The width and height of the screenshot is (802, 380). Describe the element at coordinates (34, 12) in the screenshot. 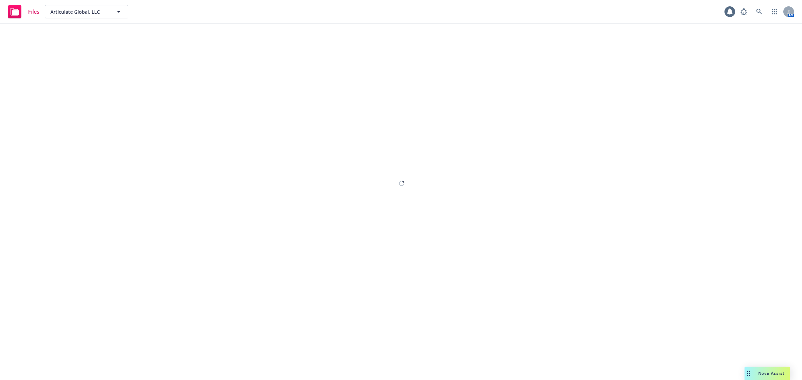

I see `span: Files` at that location.